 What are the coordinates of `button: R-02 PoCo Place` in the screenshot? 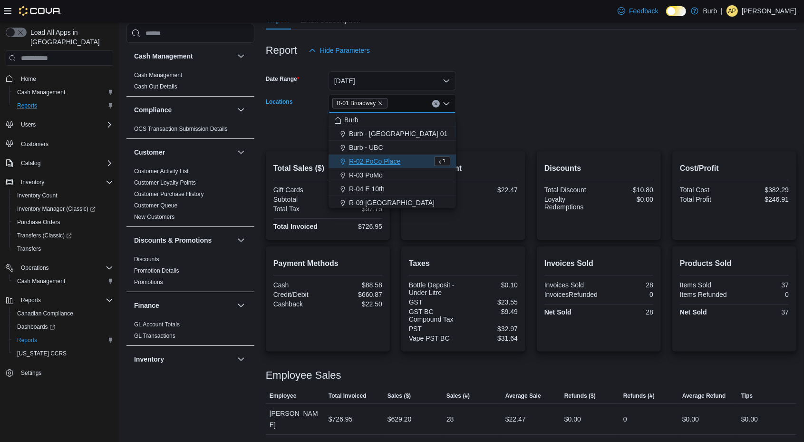 It's located at (392, 161).